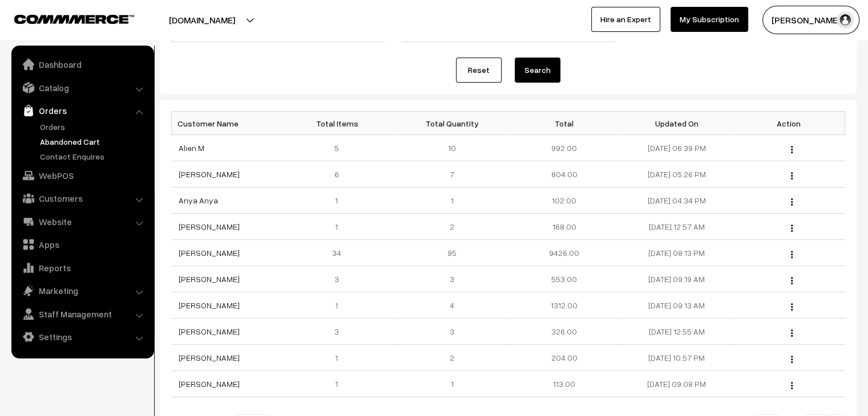  Describe the element at coordinates (340, 175) in the screenshot. I see `td: 6` at that location.